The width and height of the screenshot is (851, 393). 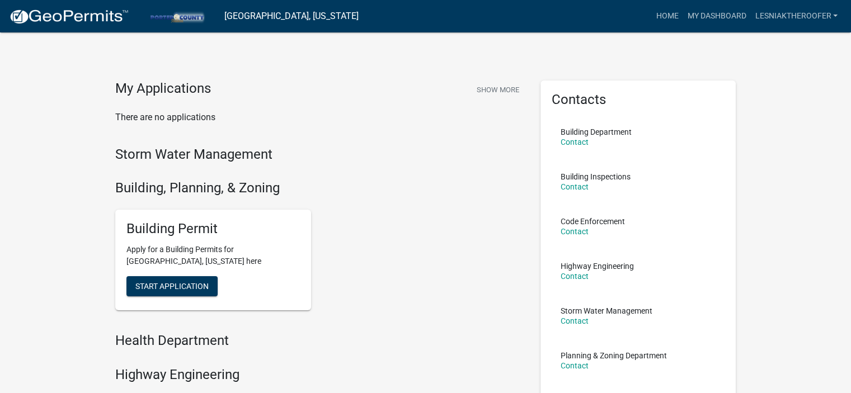 What do you see at coordinates (667, 16) in the screenshot?
I see `a: Home` at bounding box center [667, 16].